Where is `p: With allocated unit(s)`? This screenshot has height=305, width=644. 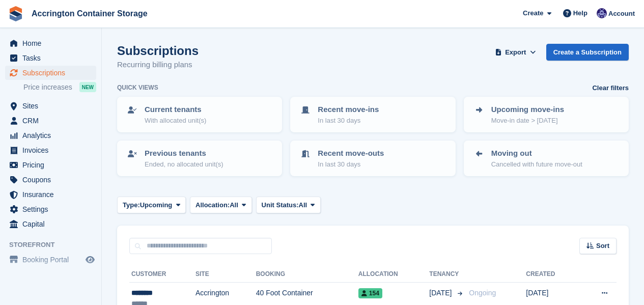 p: With allocated unit(s) is located at coordinates (175, 121).